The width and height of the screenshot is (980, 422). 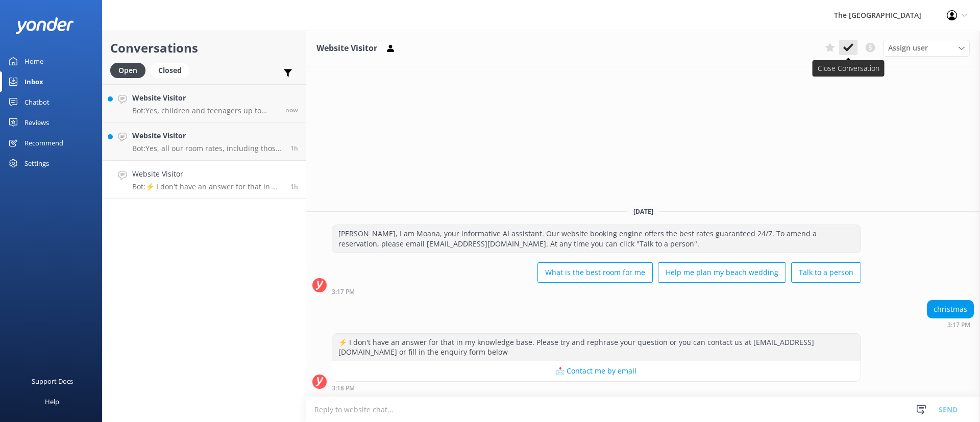 I want to click on div: Support Docs, so click(x=52, y=382).